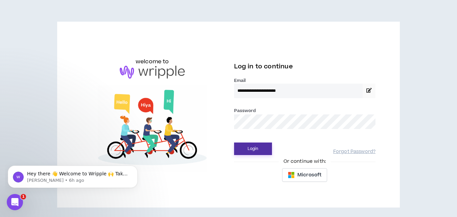 Image resolution: width=457 pixels, height=217 pixels. I want to click on span: 1, so click(23, 196).